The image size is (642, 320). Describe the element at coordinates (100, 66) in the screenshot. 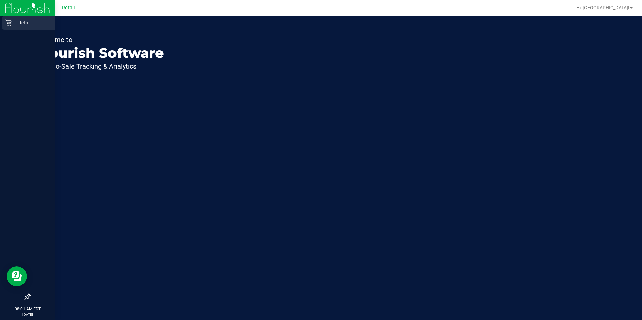

I see `p: Seed-to-Sale Tracking & Analytics` at that location.